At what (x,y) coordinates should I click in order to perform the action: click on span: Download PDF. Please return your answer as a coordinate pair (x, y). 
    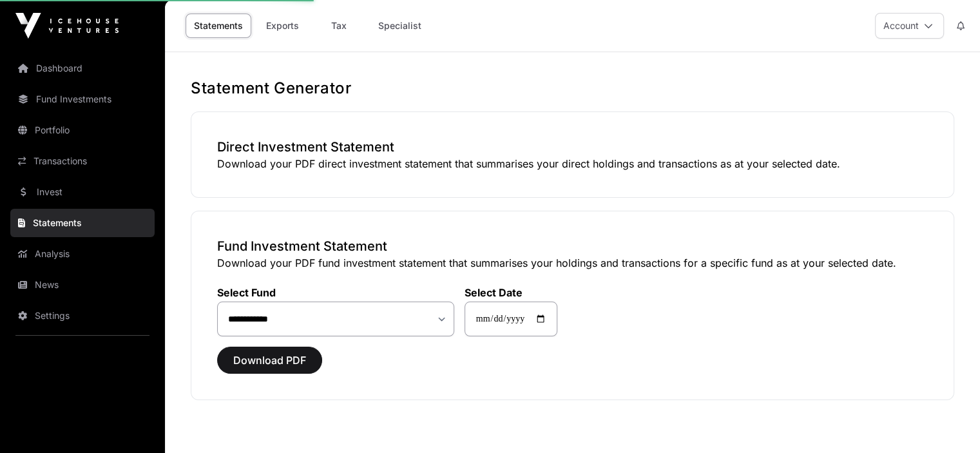
    Looking at the image, I should click on (270, 360).